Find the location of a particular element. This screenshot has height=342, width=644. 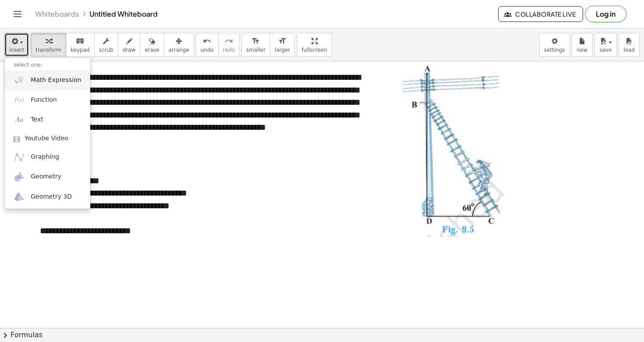

img: ggb-3d.svg is located at coordinates (19, 196).